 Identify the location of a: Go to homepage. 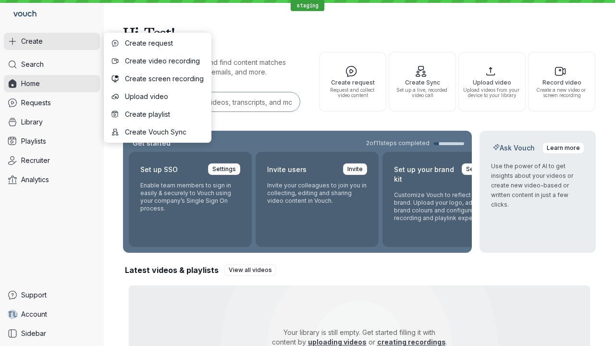
(22, 14).